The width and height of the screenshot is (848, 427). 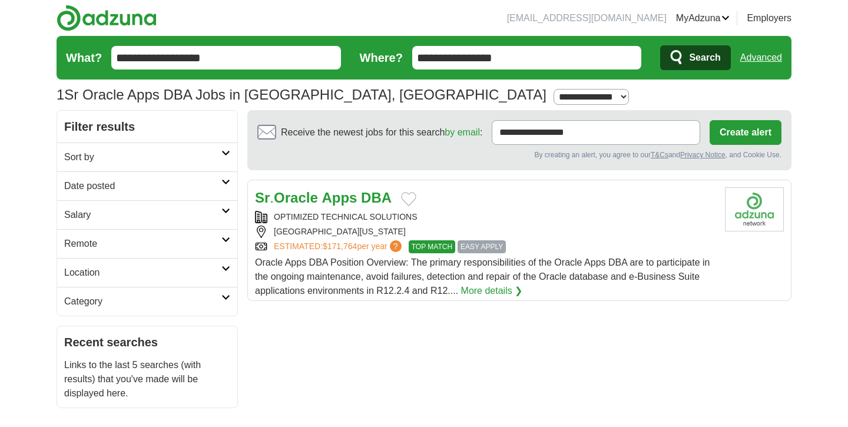 I want to click on a: More details ❯, so click(x=492, y=291).